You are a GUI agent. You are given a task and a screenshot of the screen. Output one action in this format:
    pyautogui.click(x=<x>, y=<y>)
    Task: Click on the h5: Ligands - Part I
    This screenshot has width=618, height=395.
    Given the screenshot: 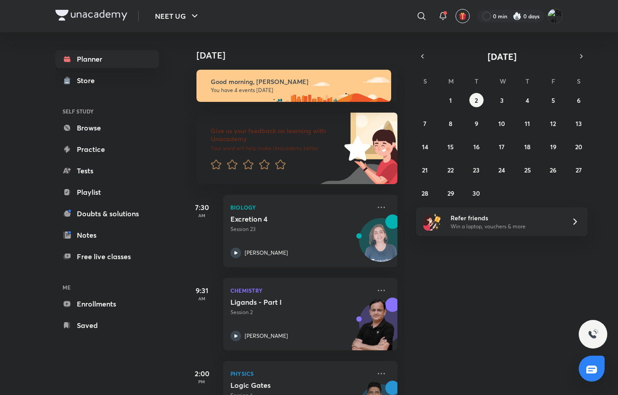 What is the action you would take?
    pyautogui.click(x=286, y=302)
    